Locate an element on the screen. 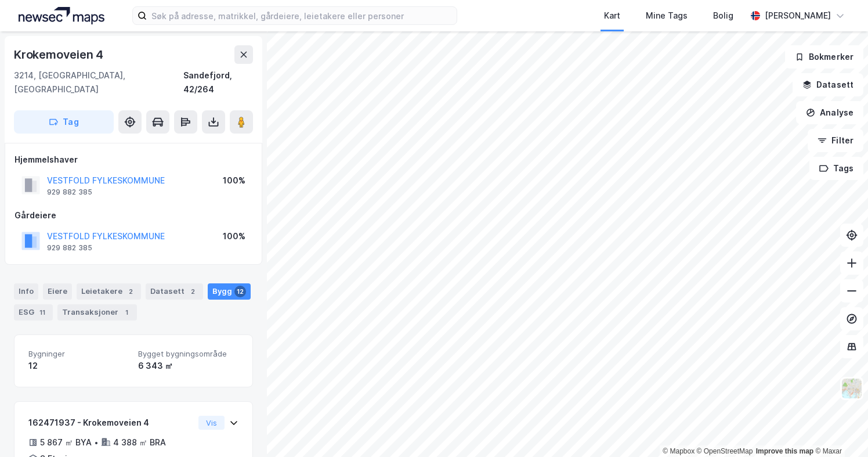 This screenshot has width=868, height=457. div: Transaksjoner is located at coordinates (97, 313).